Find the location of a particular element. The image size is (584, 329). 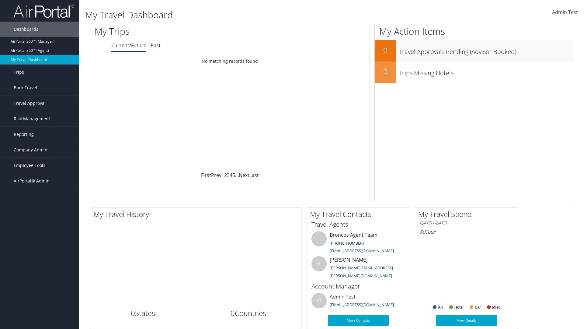

span: Travel Approval is located at coordinates (30, 103).